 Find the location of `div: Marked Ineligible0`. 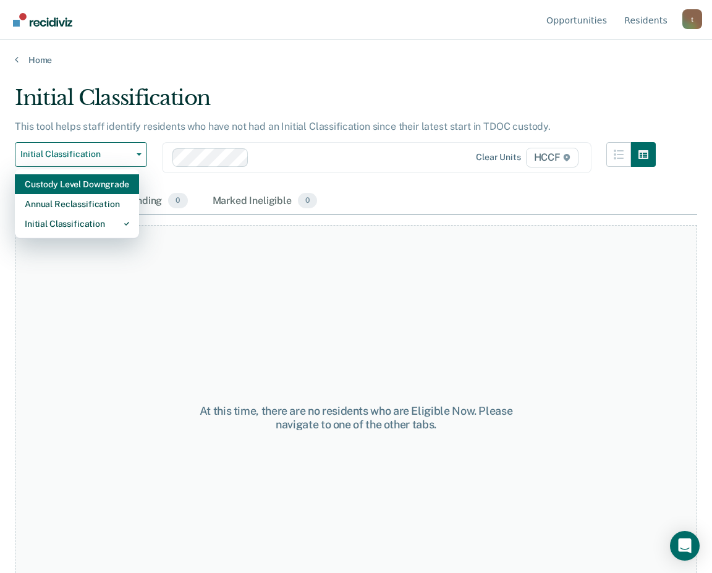

div: Marked Ineligible0 is located at coordinates (265, 201).